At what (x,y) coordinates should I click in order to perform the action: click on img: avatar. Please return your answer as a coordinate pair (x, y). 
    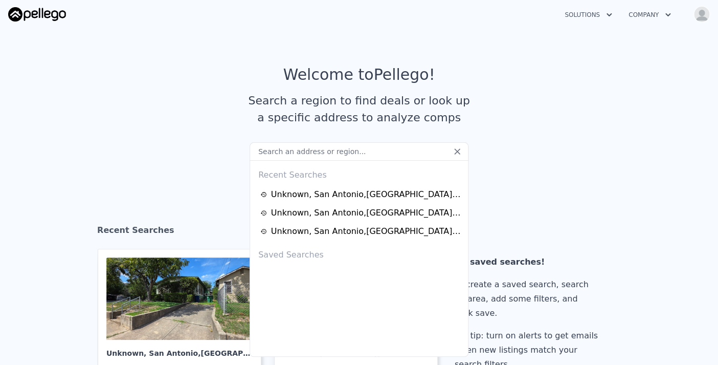
    Looking at the image, I should click on (702, 14).